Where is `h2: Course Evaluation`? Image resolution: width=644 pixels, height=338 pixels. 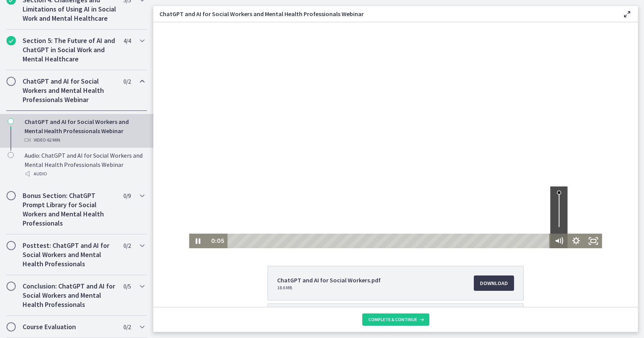
h2: Course Evaluation is located at coordinates (69, 327).